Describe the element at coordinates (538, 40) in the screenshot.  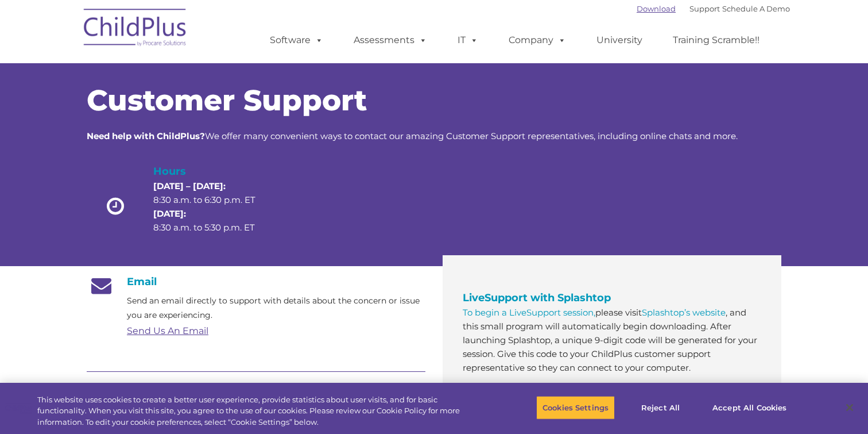
I see `a: Company` at that location.